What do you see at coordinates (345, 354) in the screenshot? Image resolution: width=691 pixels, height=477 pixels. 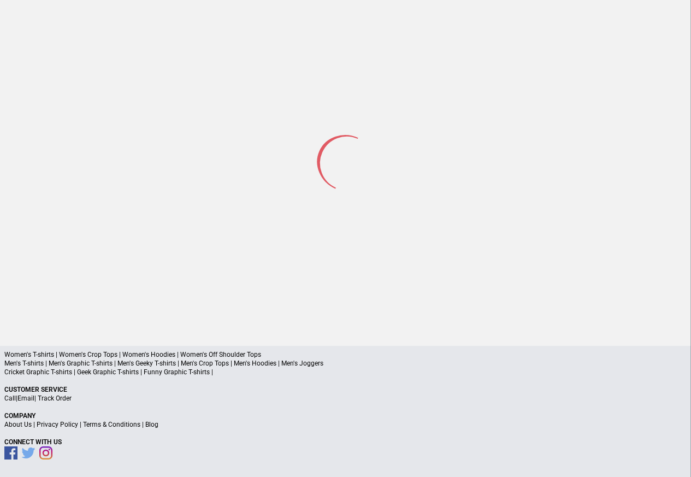 I see `p: Women's T-shirts | Women's Crop Tops | Women's Hoodies | Women's Off Shoulder Tops` at bounding box center [345, 354].